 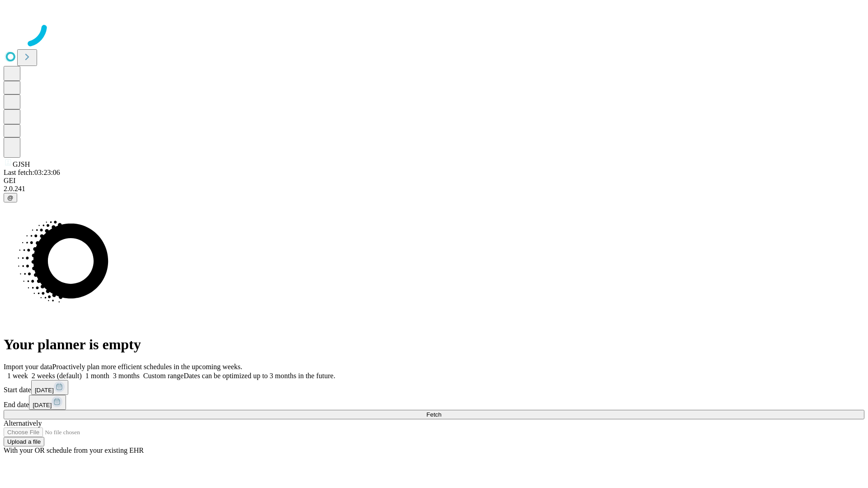 I want to click on span: Alternatively, so click(x=23, y=423).